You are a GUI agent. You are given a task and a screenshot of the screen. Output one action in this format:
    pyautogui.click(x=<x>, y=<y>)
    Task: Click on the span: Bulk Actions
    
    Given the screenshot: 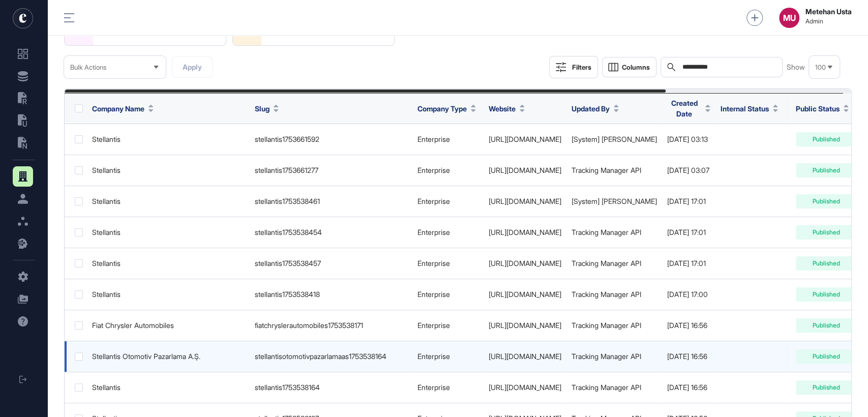 What is the action you would take?
    pyautogui.click(x=88, y=67)
    